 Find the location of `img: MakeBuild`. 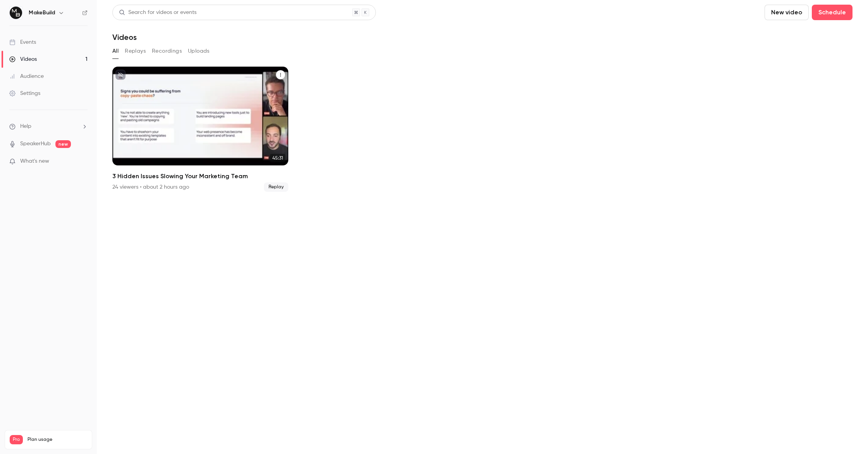

img: MakeBuild is located at coordinates (16, 13).